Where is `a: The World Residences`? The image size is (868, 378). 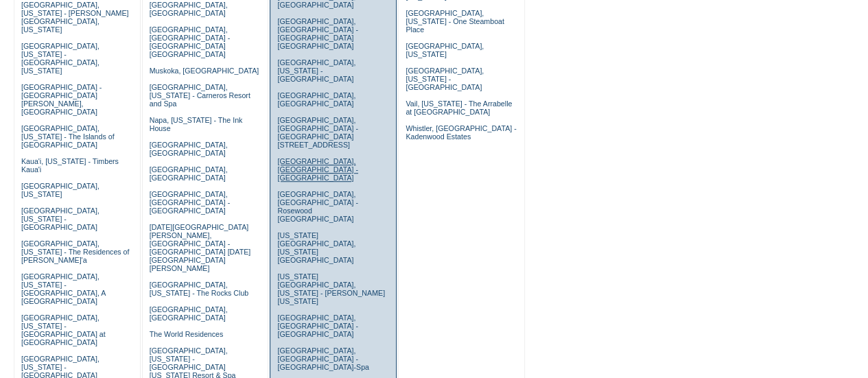 a: The World Residences is located at coordinates (187, 335).